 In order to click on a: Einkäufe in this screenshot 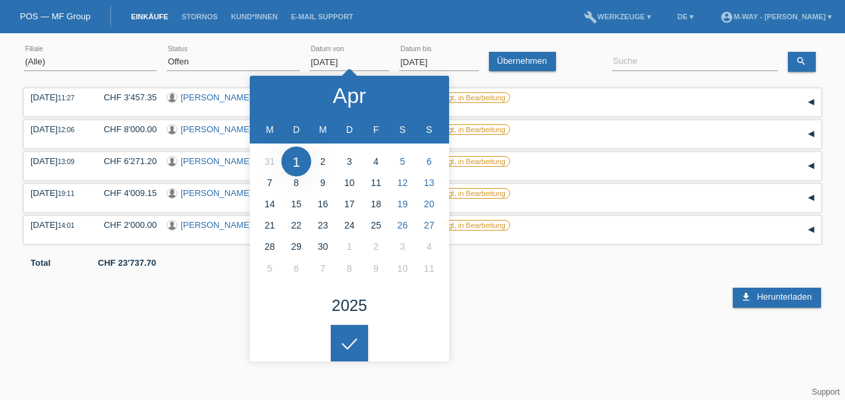, I will do `click(149, 17)`.